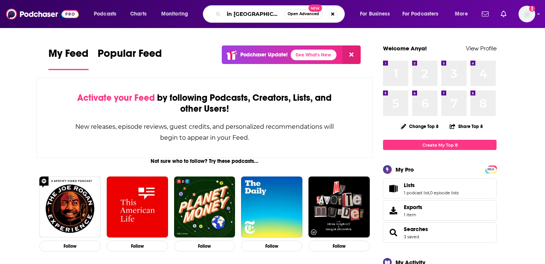  What do you see at coordinates (272, 207) in the screenshot?
I see `a: The Daily` at bounding box center [272, 207].